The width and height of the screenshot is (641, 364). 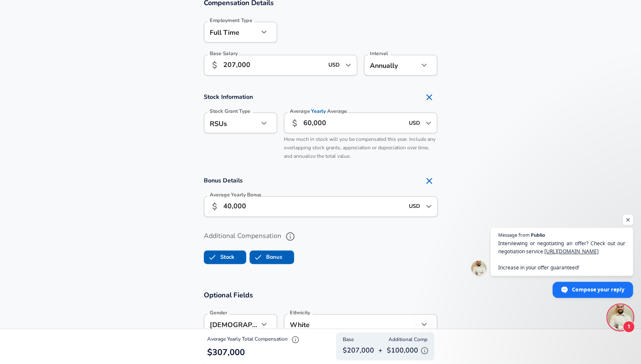 I want to click on label: Average Yearly Bonus, so click(x=235, y=195).